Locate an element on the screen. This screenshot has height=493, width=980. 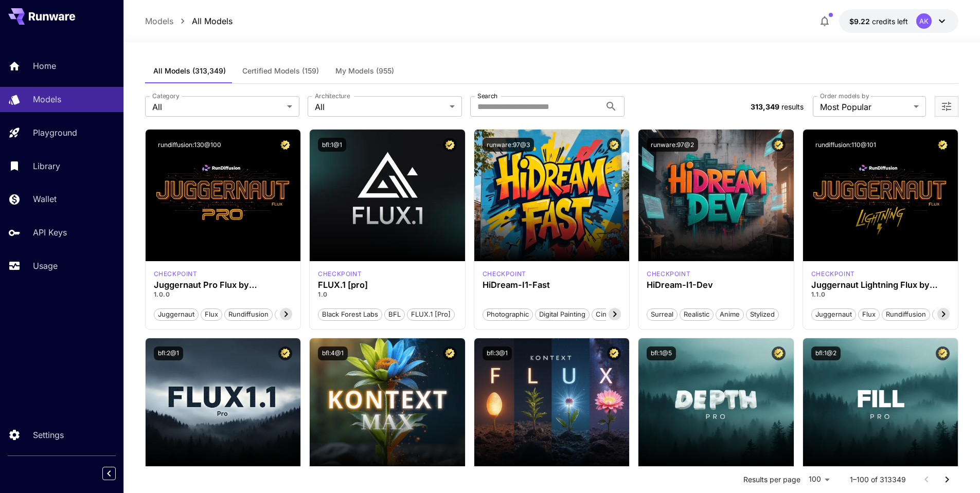
button: bfl:2@1 is located at coordinates (169, 353).